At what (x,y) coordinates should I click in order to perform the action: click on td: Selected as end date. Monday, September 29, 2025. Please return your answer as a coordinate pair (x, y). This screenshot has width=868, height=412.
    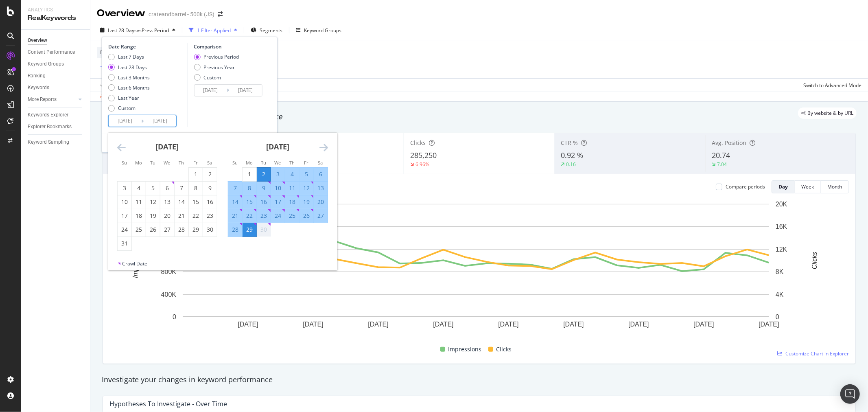
    Looking at the image, I should click on (249, 229).